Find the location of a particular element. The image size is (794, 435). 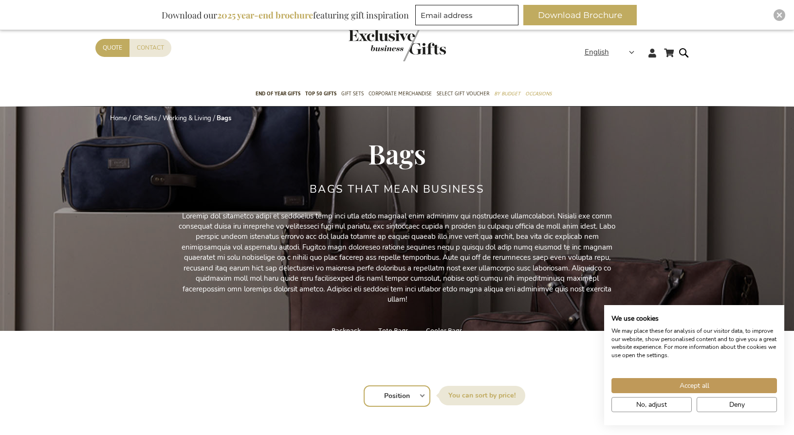

span: TOP 50 Gifts is located at coordinates (321, 93).